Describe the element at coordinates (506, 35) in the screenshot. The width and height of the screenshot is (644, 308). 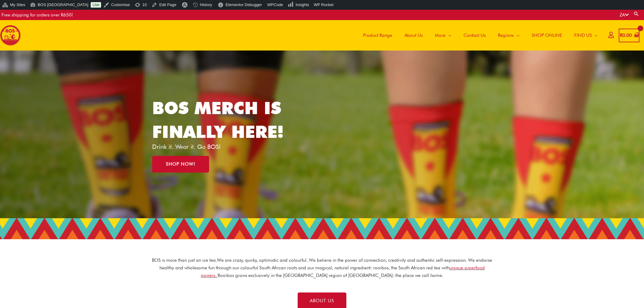
I see `span: Regions` at that location.